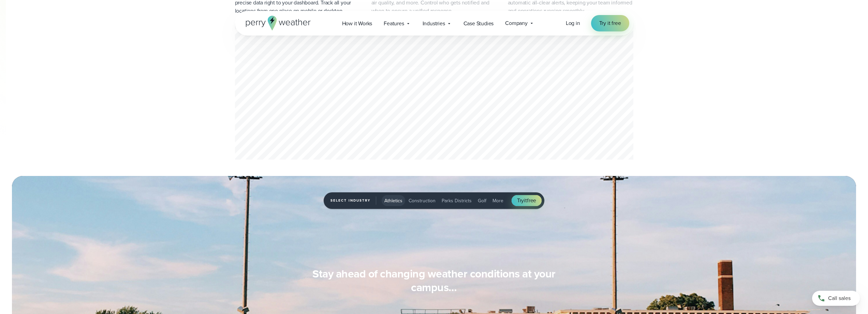 This screenshot has width=868, height=314. What do you see at coordinates (516, 23) in the screenshot?
I see `span: Company` at bounding box center [516, 23].